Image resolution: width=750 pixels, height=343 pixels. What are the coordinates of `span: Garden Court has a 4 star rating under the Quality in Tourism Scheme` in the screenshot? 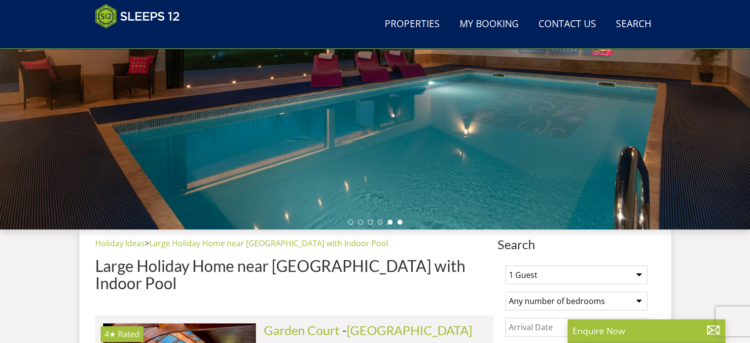 It's located at (110, 334).